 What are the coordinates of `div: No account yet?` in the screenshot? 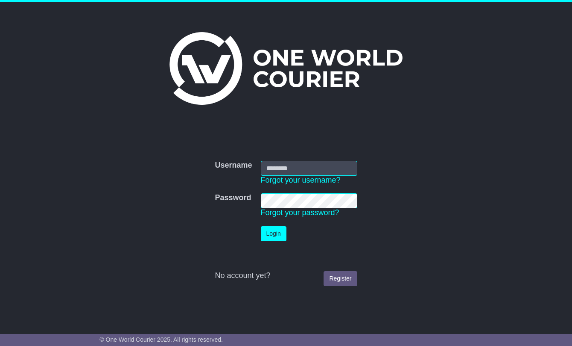 It's located at (286, 275).